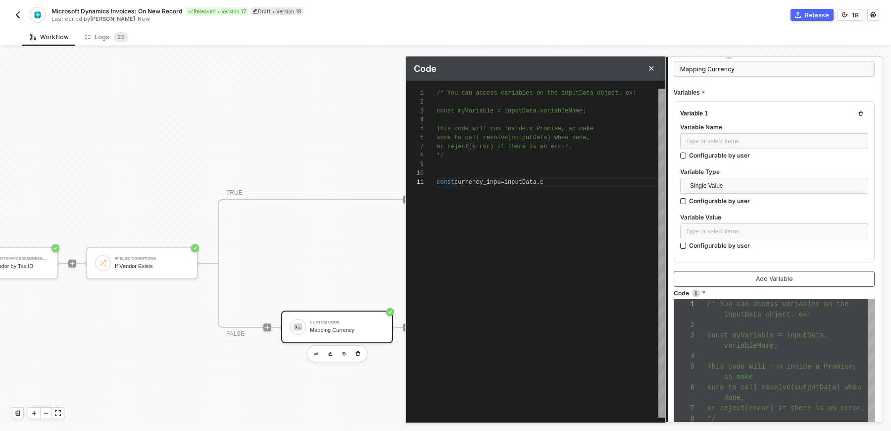 This screenshot has width=891, height=431. What do you see at coordinates (855, 15) in the screenshot?
I see `div: 18` at bounding box center [855, 15].